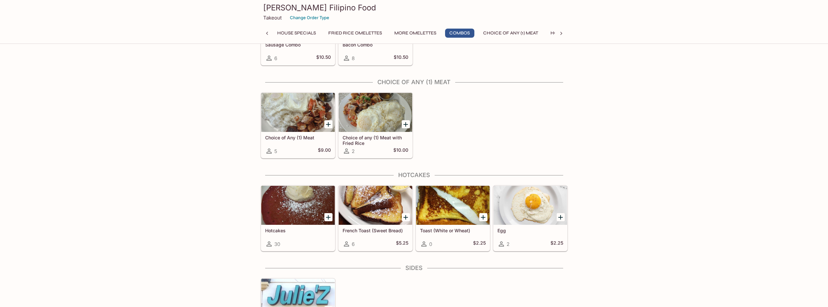  I want to click on div: Egg, so click(530, 206).